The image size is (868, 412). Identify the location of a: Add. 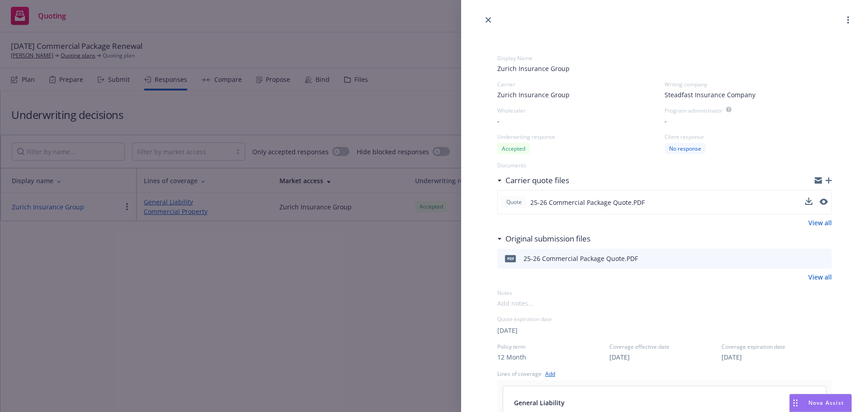
(550, 374).